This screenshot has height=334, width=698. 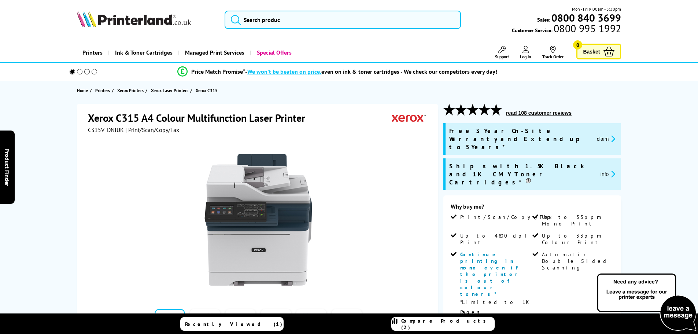 I want to click on span: C315V_DNIUK, so click(x=106, y=130).